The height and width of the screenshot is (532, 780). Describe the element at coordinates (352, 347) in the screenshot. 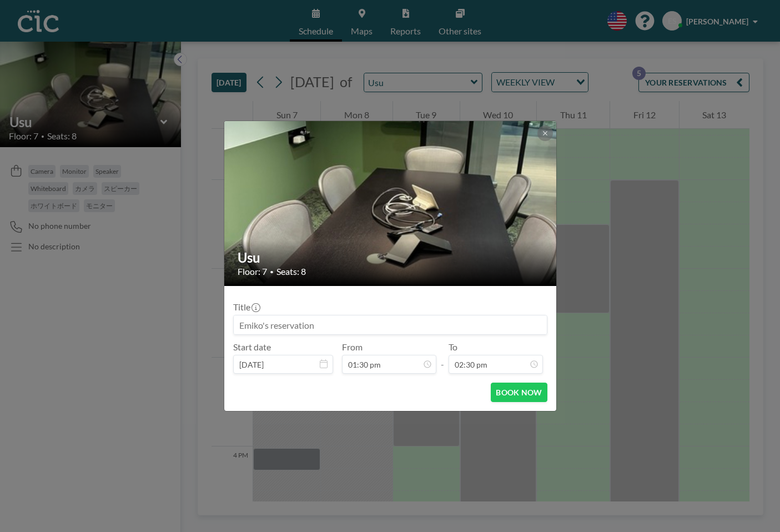

I see `label: From` at that location.